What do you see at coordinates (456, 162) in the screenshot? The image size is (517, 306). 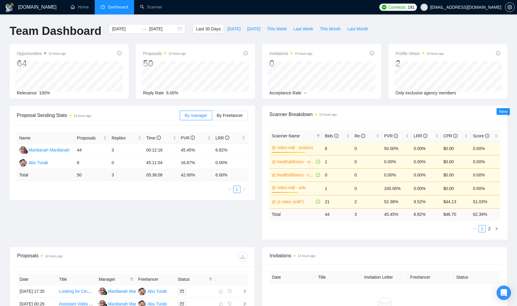 I see `td: $0.00` at bounding box center [456, 162].